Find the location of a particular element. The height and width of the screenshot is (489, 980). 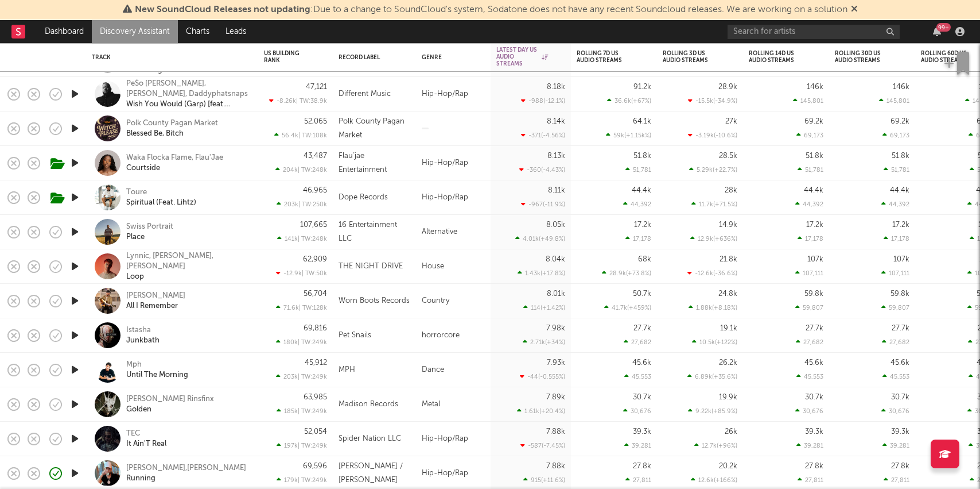

div: 197k | TW: 249k is located at coordinates (295, 445).